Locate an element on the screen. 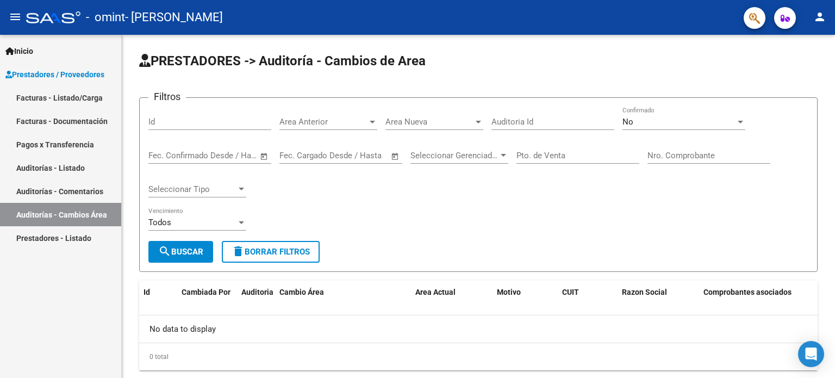 The image size is (835, 378). mat-icon: search is located at coordinates (165, 251).